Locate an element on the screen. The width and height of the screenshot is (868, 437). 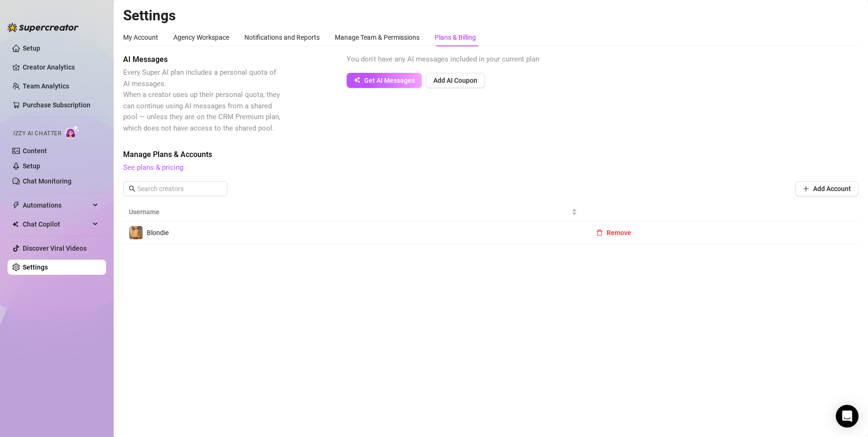
span: Blondie is located at coordinates (158, 233).